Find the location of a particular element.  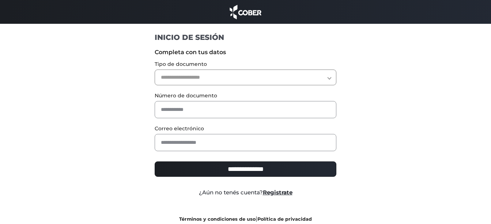

a: Términos y condiciones de uso is located at coordinates (217, 219).